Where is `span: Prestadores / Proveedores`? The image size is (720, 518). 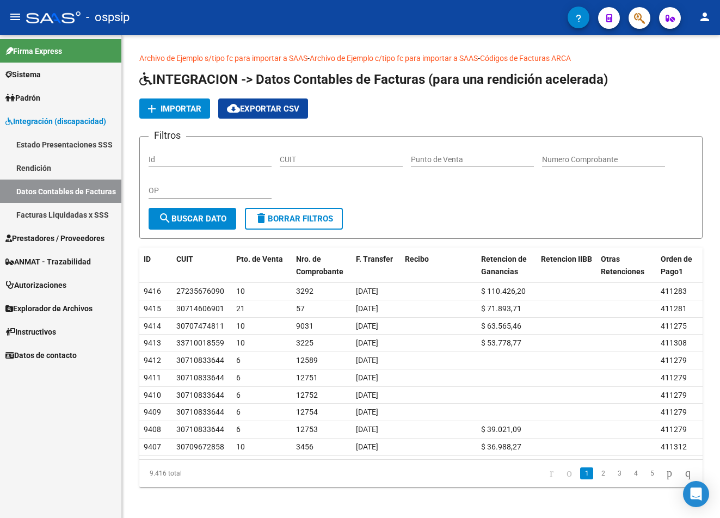
span: Prestadores / Proveedores is located at coordinates (55, 238).